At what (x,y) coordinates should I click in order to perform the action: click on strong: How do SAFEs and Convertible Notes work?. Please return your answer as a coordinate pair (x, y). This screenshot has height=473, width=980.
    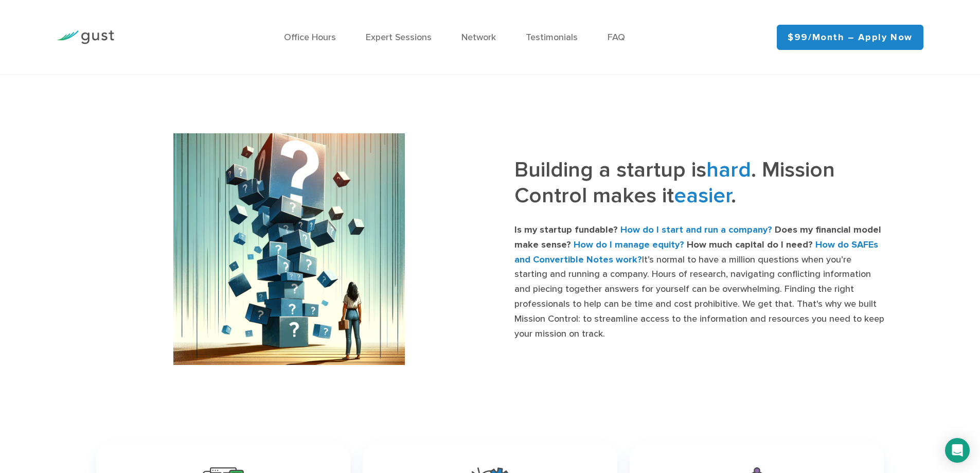
    Looking at the image, I should click on (696, 252).